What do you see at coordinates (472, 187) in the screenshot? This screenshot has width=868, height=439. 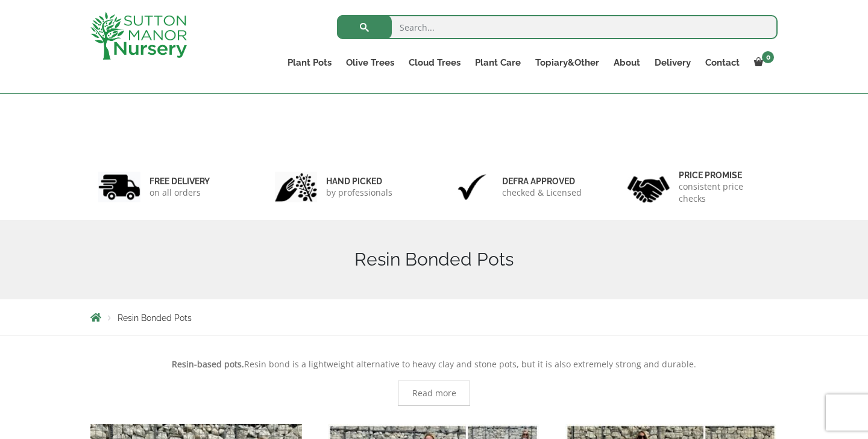 I see `img: 3.jpg` at bounding box center [472, 187].